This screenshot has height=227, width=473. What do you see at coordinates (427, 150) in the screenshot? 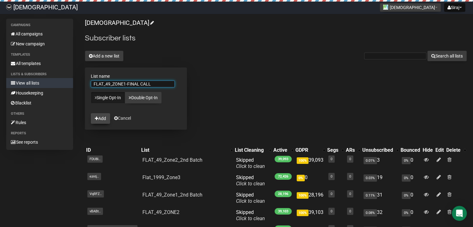
I see `th: Hide: No sort applied, sorting is disabled` at bounding box center [427, 150].